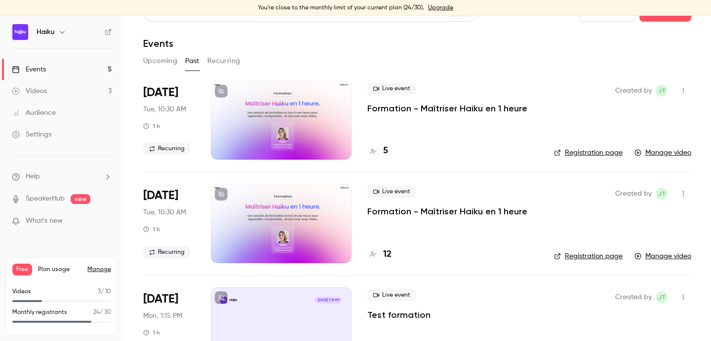 Image resolution: width=711 pixels, height=341 pixels. What do you see at coordinates (33, 177) in the screenshot?
I see `span: Help` at bounding box center [33, 177].